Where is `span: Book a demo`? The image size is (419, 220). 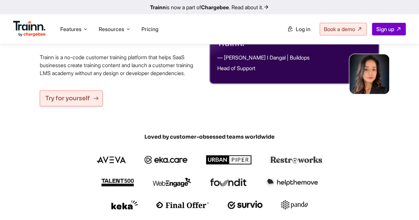 span: Book a demo is located at coordinates (340, 29).